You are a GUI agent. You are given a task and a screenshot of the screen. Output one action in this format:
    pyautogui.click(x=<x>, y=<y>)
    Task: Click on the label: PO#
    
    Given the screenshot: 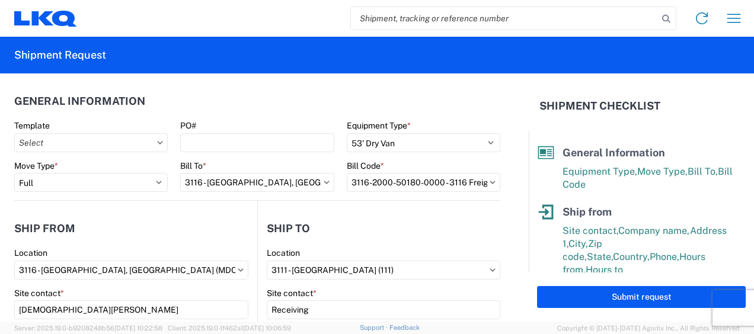 What is the action you would take?
    pyautogui.click(x=188, y=126)
    